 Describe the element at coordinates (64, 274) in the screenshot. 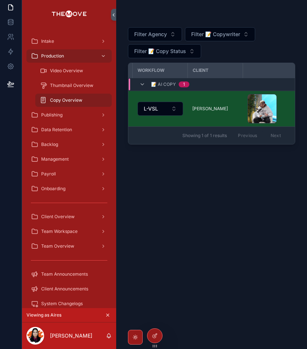

I see `span: Team Announcements` at that location.